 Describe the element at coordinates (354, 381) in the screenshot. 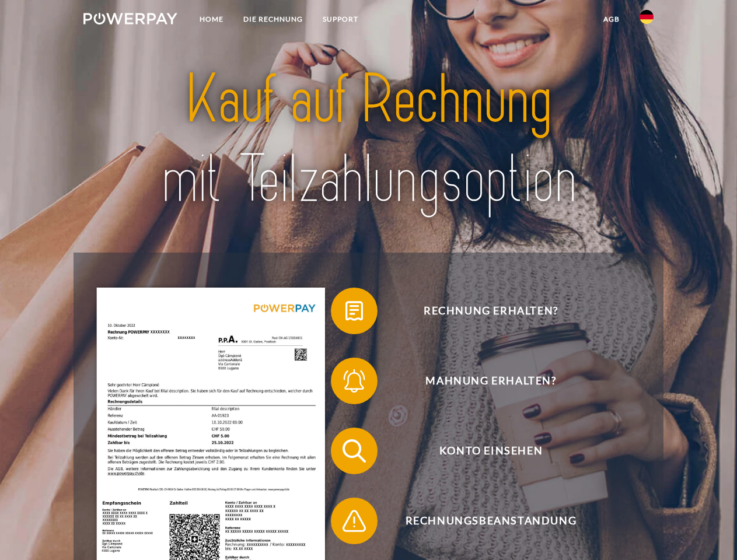

I see `img: qb_bell.svg` at that location.